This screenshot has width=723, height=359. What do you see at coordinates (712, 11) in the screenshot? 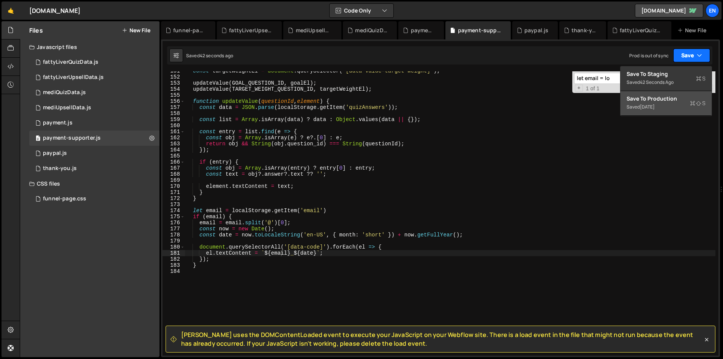
I see `a: En` at bounding box center [712, 11].